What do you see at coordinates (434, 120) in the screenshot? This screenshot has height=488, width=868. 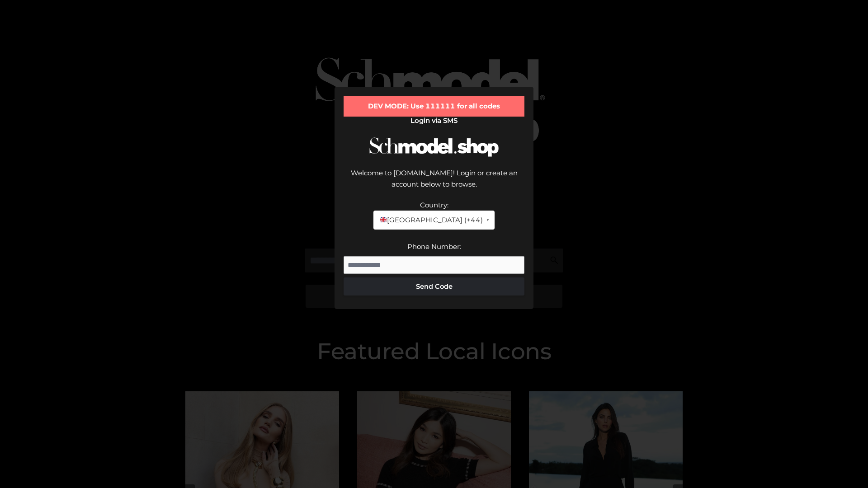 I see `h2: Login via SMS` at bounding box center [434, 120].